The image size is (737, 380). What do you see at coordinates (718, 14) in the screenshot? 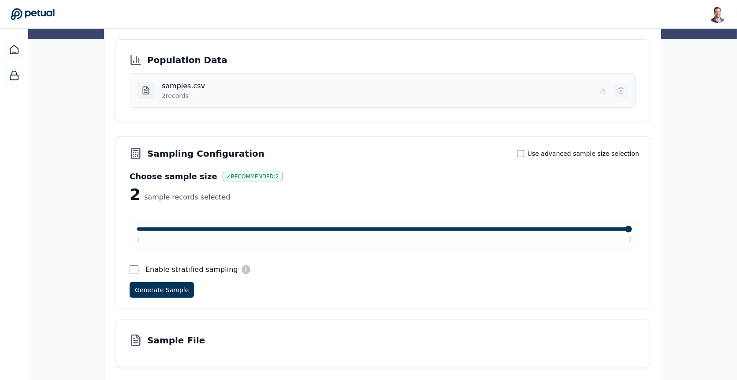
I see `img: Snir Kodesh` at bounding box center [718, 14].